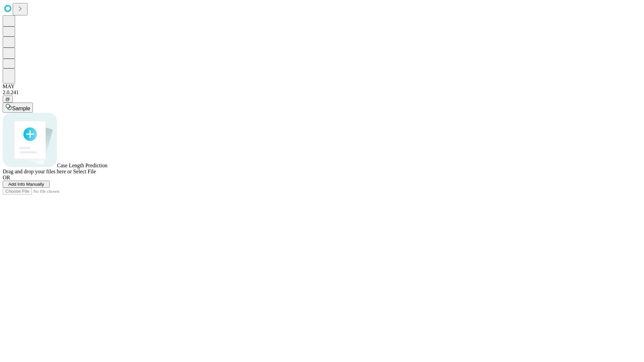  What do you see at coordinates (84, 171) in the screenshot?
I see `span: Select File` at bounding box center [84, 171].